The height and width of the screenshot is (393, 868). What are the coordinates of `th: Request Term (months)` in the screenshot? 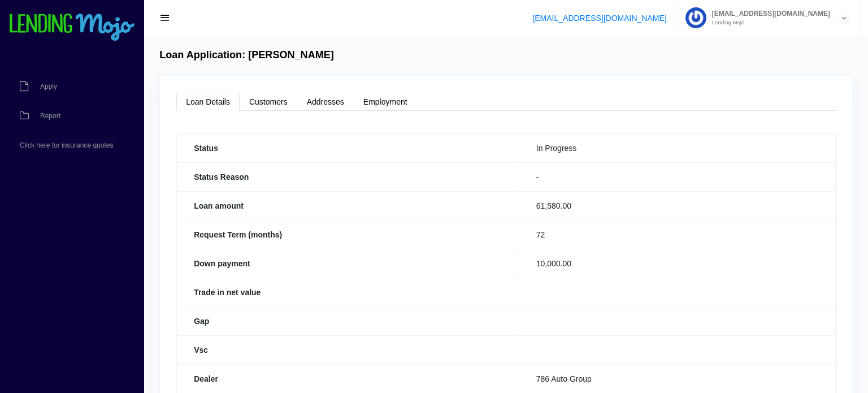 It's located at (348, 234).